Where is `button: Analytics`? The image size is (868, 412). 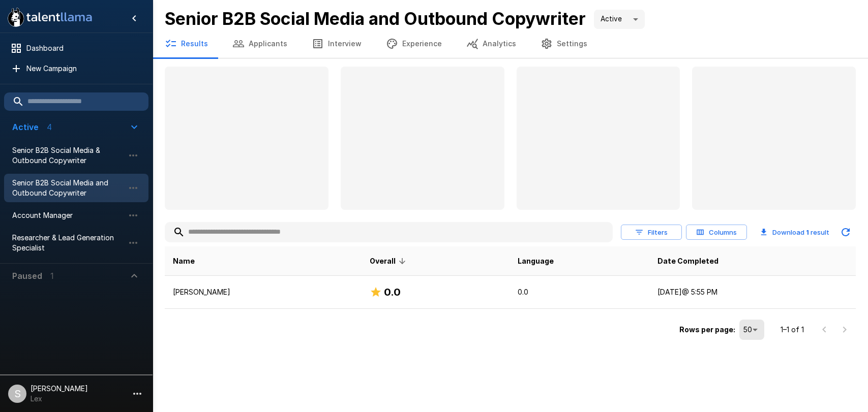
button: Analytics is located at coordinates (491, 44).